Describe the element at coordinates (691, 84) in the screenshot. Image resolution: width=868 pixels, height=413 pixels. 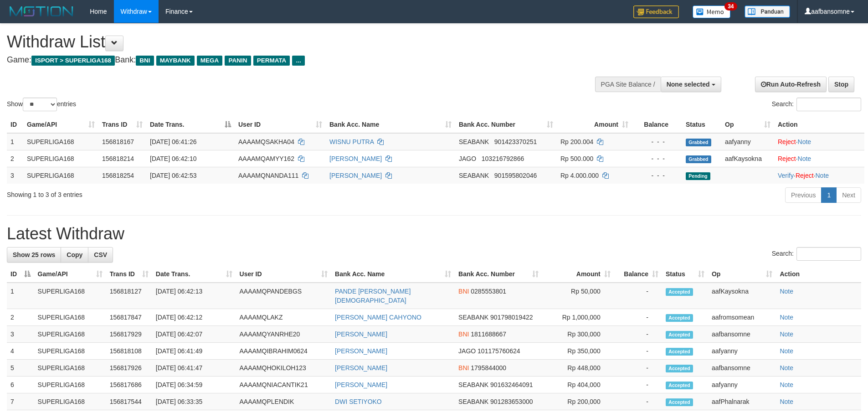
I see `button: None selected` at that location.